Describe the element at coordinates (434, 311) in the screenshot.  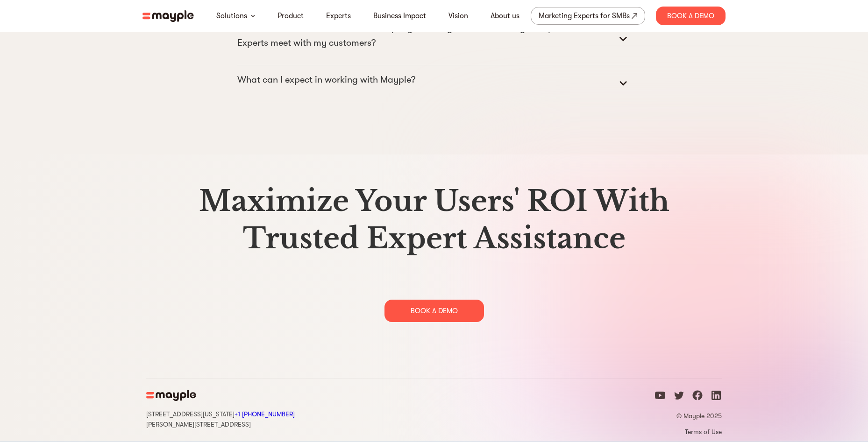
I see `div: BOOK A DEMO` at that location.